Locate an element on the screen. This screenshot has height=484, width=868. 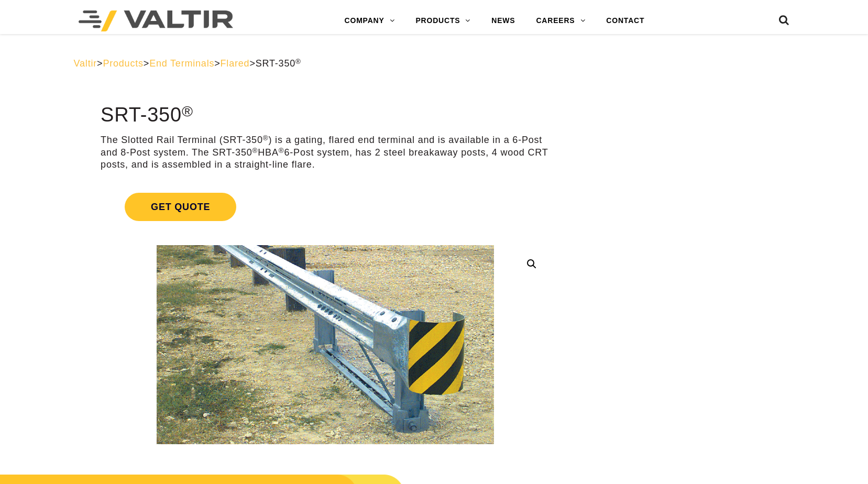
span: Flared is located at coordinates (235, 63).